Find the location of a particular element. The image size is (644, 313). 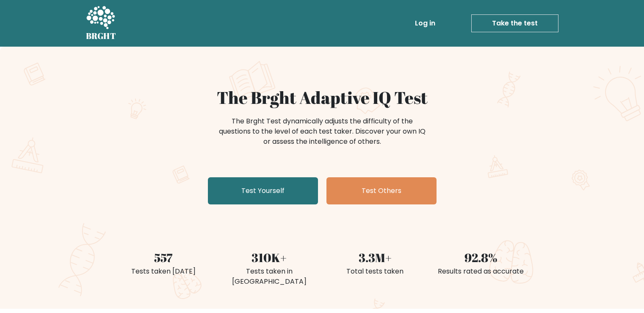

h1: The Brght Adaptive IQ Test is located at coordinates (322, 98).